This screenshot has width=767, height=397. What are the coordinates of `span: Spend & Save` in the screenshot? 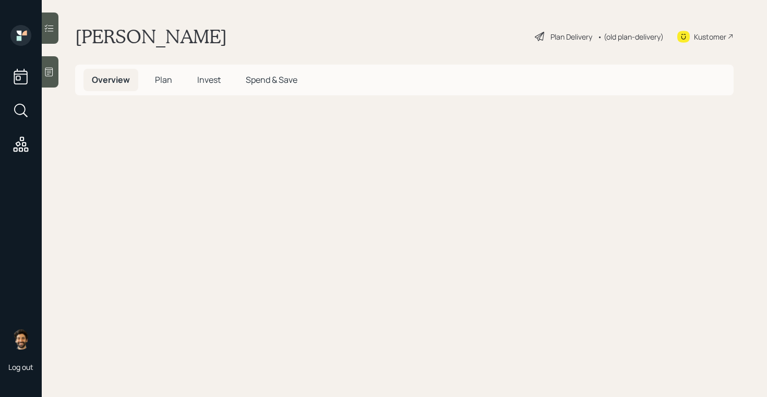 It's located at (271, 80).